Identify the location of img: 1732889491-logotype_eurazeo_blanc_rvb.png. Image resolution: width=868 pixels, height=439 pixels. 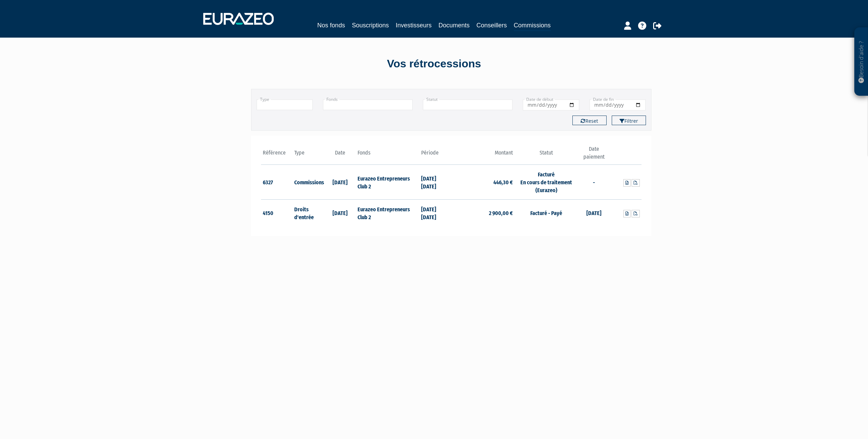
(238, 19).